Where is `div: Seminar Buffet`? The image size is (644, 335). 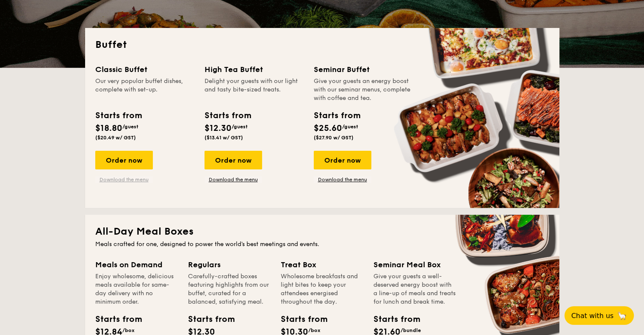
div: Seminar Buffet is located at coordinates (363, 70).